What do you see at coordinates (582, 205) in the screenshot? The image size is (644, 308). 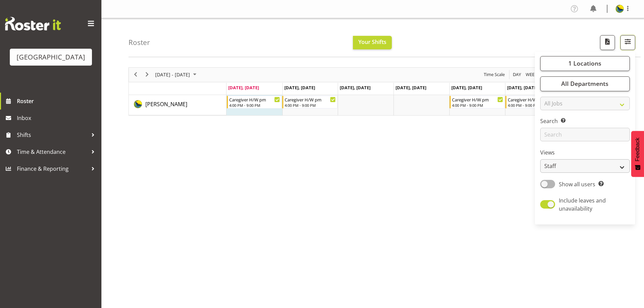 I see `span: Include leaves and unavailability` at bounding box center [582, 205].